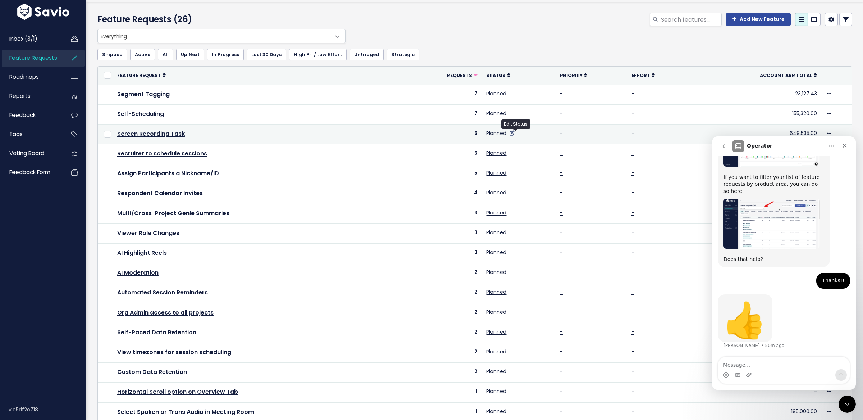 This screenshot has width=863, height=420. Describe the element at coordinates (220, 19) in the screenshot. I see `h4: Feature Requests (26)` at that location.